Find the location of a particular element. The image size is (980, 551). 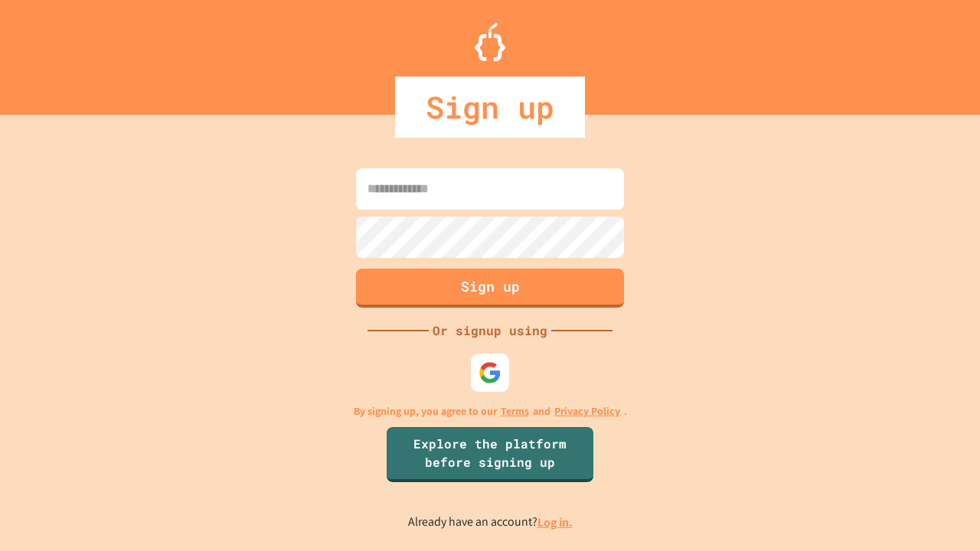

p: Already have an account? is located at coordinates (490, 522).